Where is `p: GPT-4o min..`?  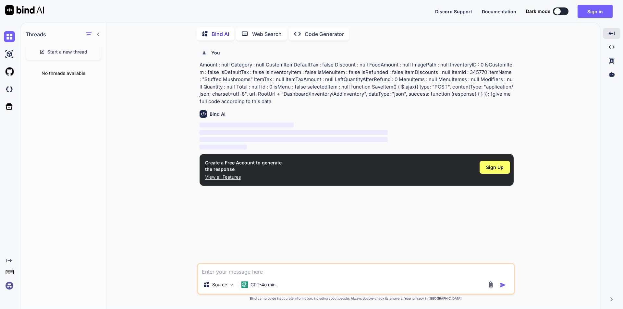 p: GPT-4o min.. is located at coordinates (264, 285).